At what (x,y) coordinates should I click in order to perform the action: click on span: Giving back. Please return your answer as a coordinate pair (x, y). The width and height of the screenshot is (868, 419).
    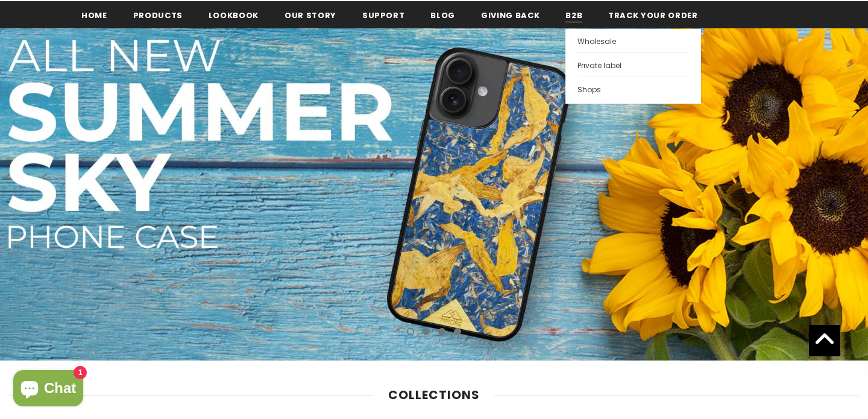
    Looking at the image, I should click on (510, 15).